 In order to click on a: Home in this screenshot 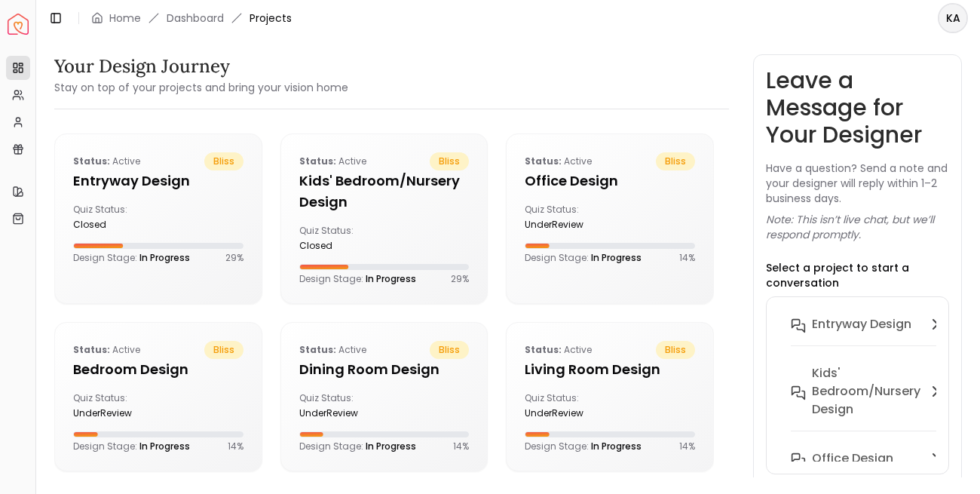, I will do `click(125, 18)`.